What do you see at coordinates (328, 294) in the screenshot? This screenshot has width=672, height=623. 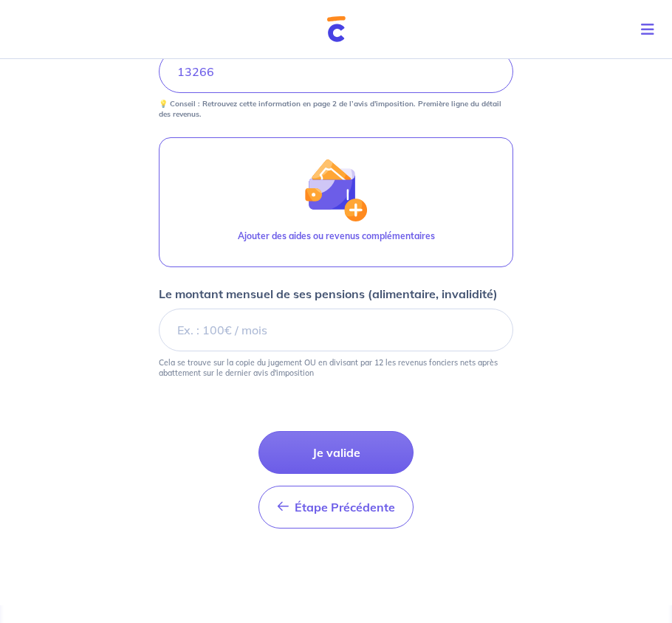 I see `p: Le montant mensuel de ses pensions (alimentaire, invalidité)` at bounding box center [328, 294].